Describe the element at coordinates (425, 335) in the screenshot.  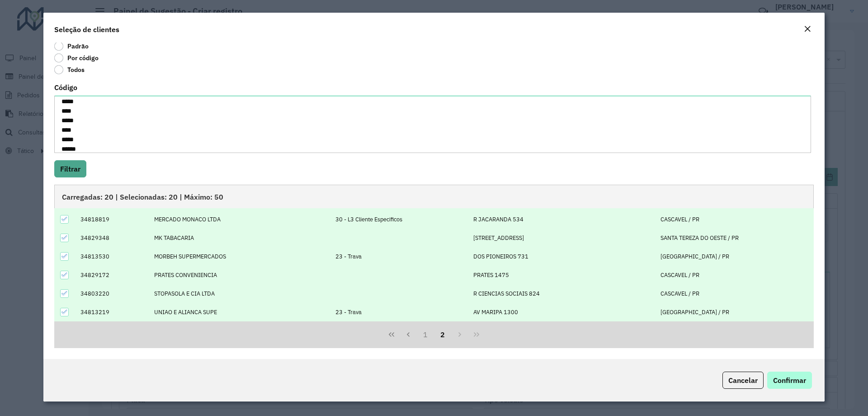
I see `button: 1` at that location.